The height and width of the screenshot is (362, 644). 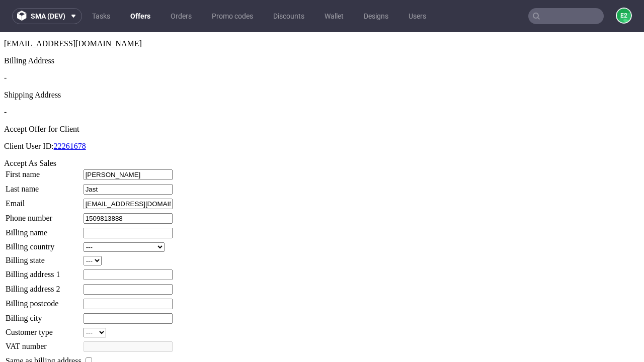 What do you see at coordinates (43, 272) in the screenshot?
I see `td: Billing postcode` at bounding box center [43, 272].